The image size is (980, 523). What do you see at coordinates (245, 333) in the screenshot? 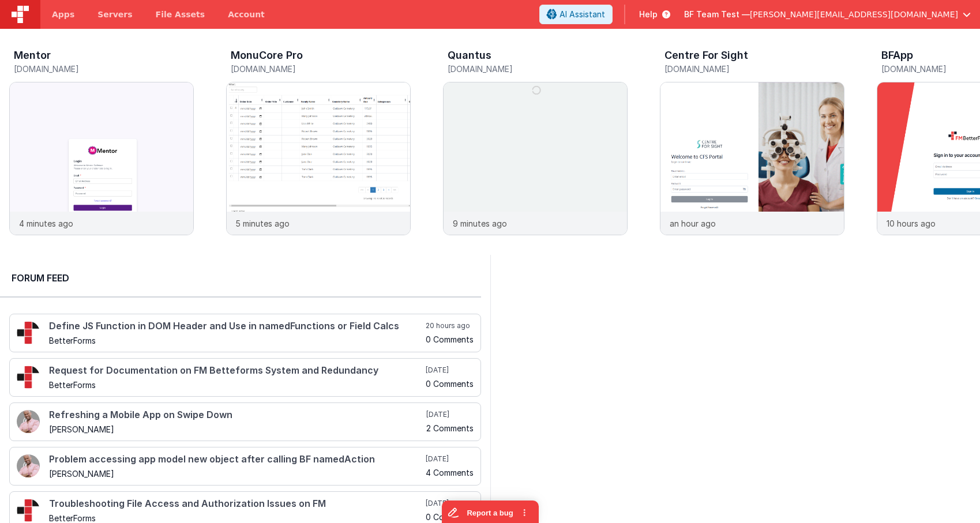
I see `a: Define JS Function in DOM Header and Use in namedFunctions or Field Calcs BetterForms 20 hours ag...` at bounding box center [245, 333].